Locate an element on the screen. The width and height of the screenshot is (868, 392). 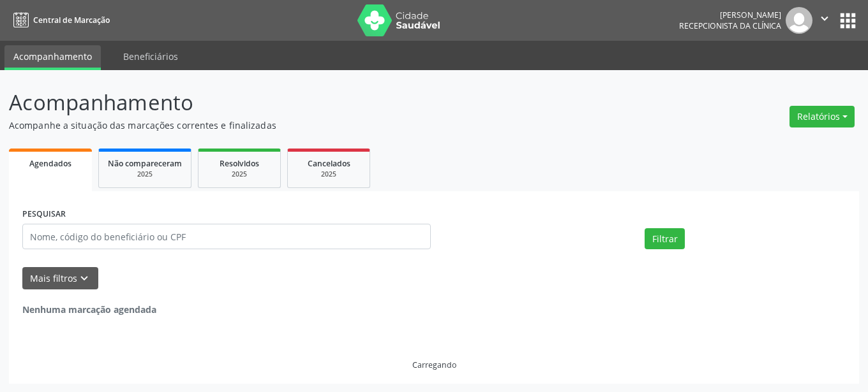
span: Recepcionista da clínica is located at coordinates (730, 25).